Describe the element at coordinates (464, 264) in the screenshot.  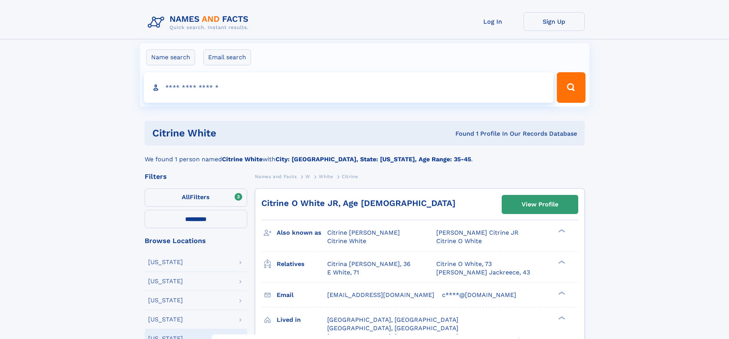
I see `div: Citrine O White, 73` at that location.